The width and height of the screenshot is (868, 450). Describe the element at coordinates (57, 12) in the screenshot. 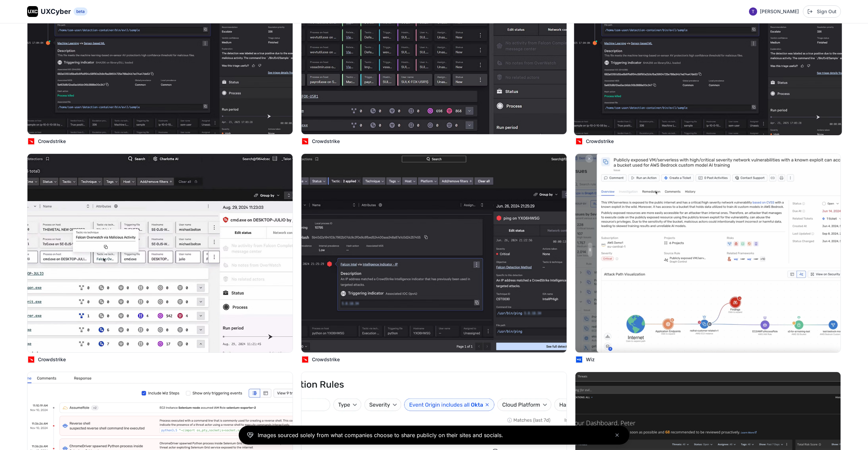

I see `a: UXCUXCyberbeta` at that location.